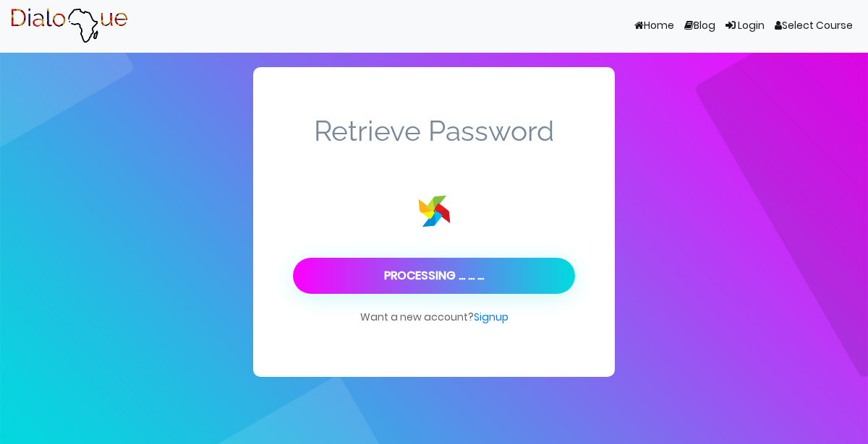 This screenshot has width=868, height=444. I want to click on a: Select Course, so click(814, 26).